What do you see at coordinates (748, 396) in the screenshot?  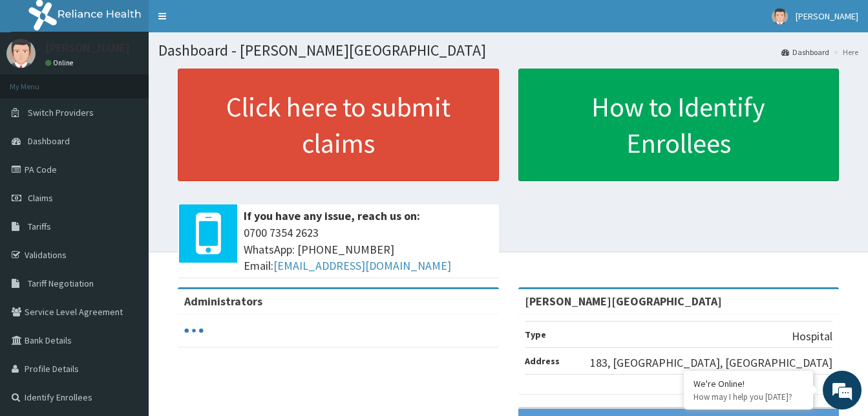 I see `p: How may I help you today?` at bounding box center [748, 396].